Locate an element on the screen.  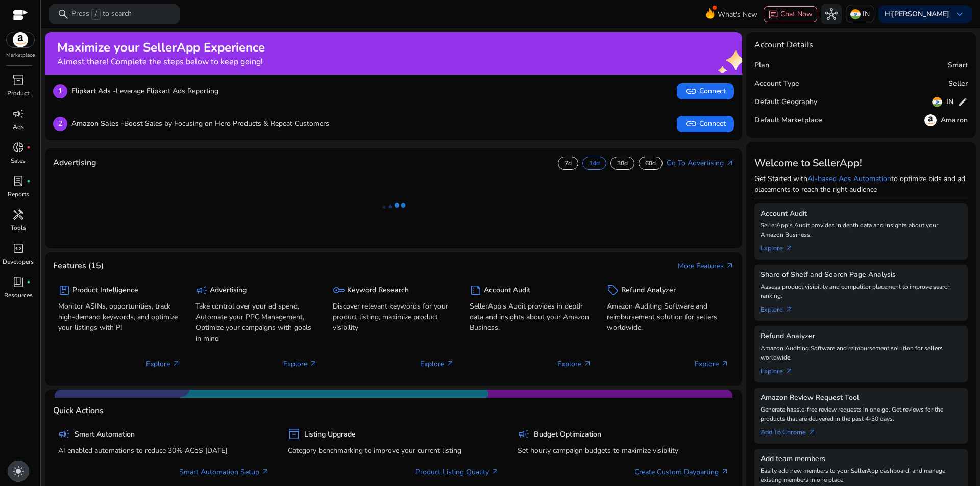
p: Reports is located at coordinates (18, 194).